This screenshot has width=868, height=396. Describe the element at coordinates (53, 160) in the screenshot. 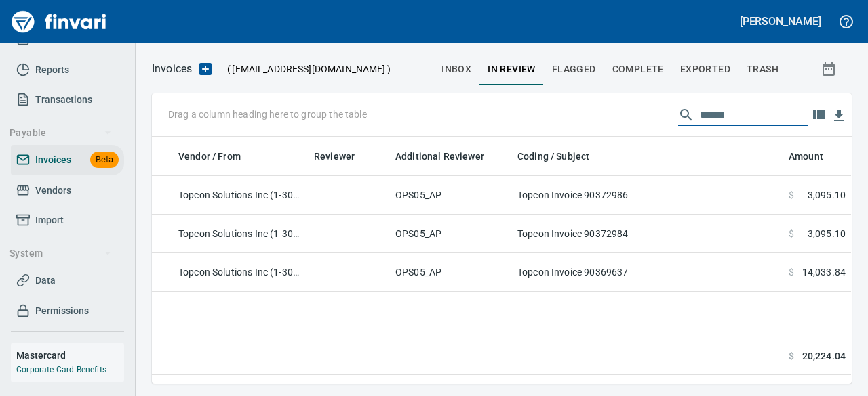

I see `span: Invoices` at that location.